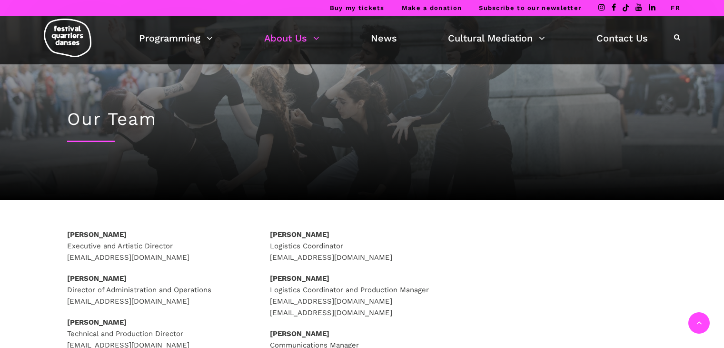  I want to click on a: Cultural Mediation, so click(497, 38).